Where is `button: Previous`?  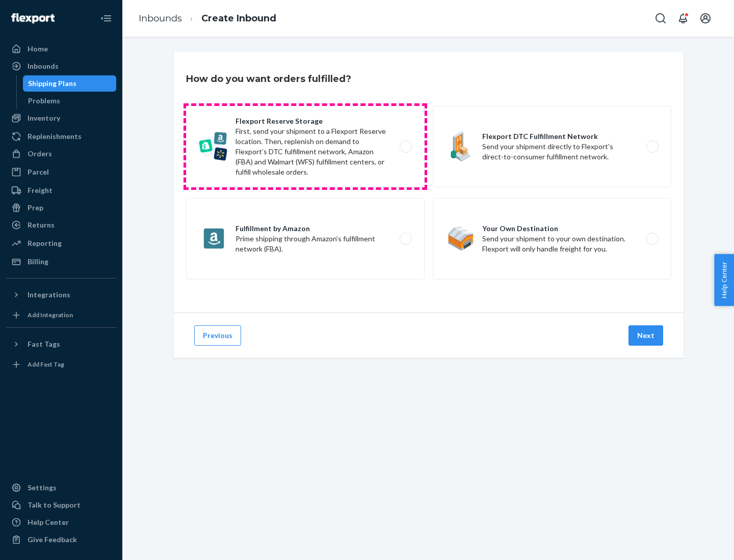 button: Previous is located at coordinates (218, 336).